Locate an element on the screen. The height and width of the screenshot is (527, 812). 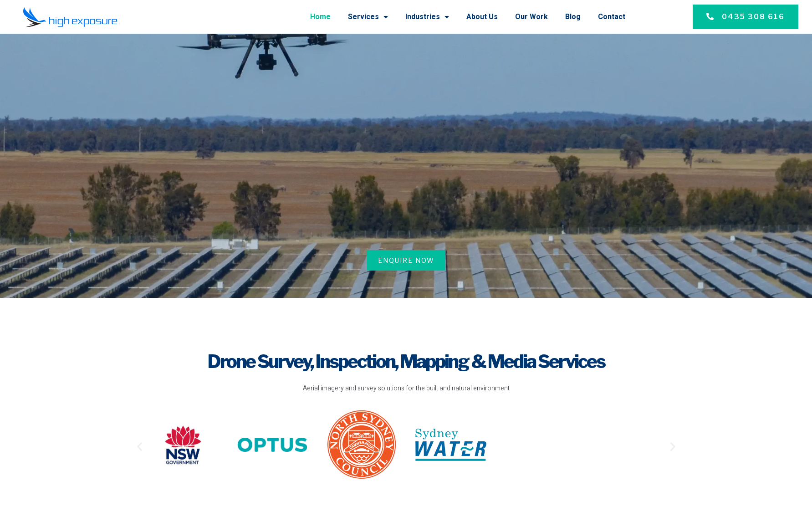
nav: Menu is located at coordinates (382, 17).